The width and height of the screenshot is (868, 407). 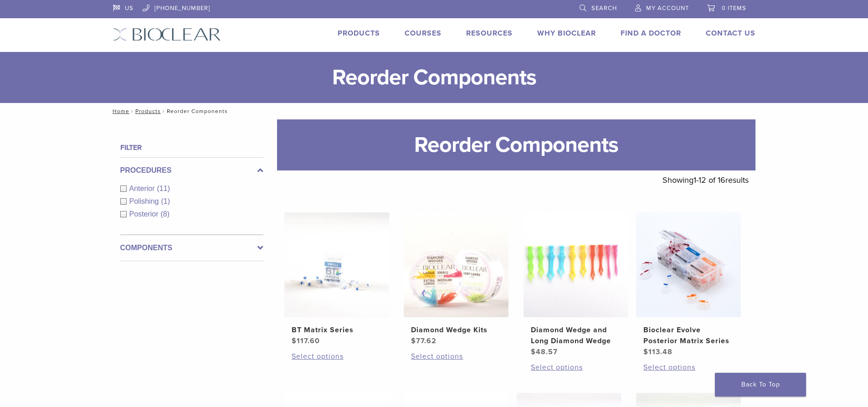 What do you see at coordinates (143, 188) in the screenshot?
I see `span: Anterior` at bounding box center [143, 188].